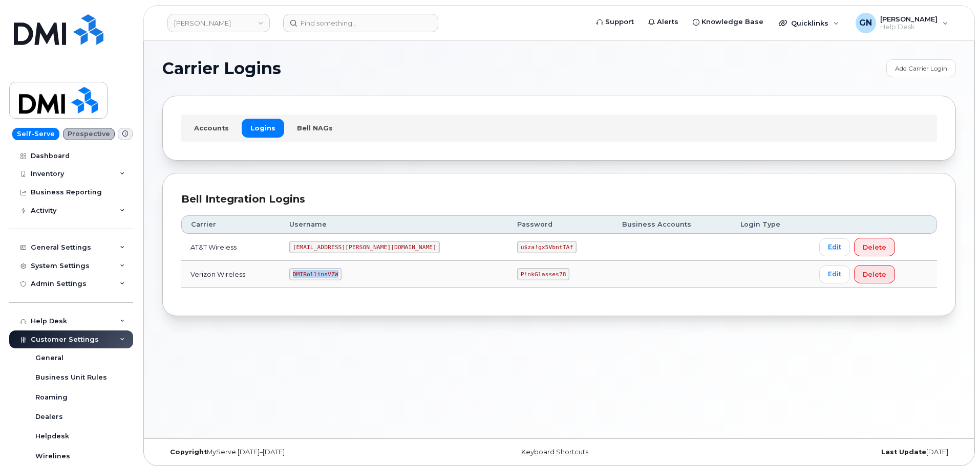 Image resolution: width=980 pixels, height=466 pixels. I want to click on span: Carrier Logins, so click(222, 69).